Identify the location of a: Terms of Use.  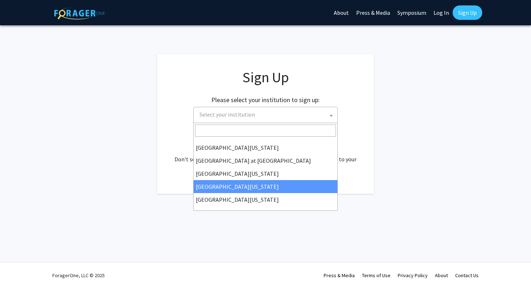
(376, 276).